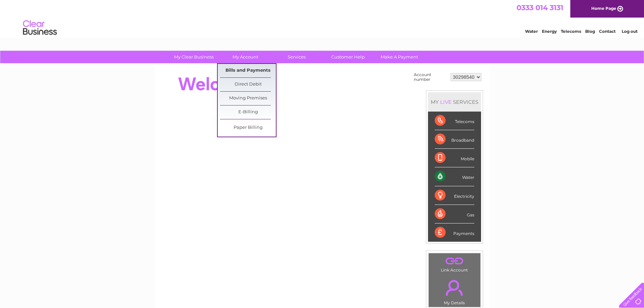  I want to click on a: Blog, so click(590, 31).